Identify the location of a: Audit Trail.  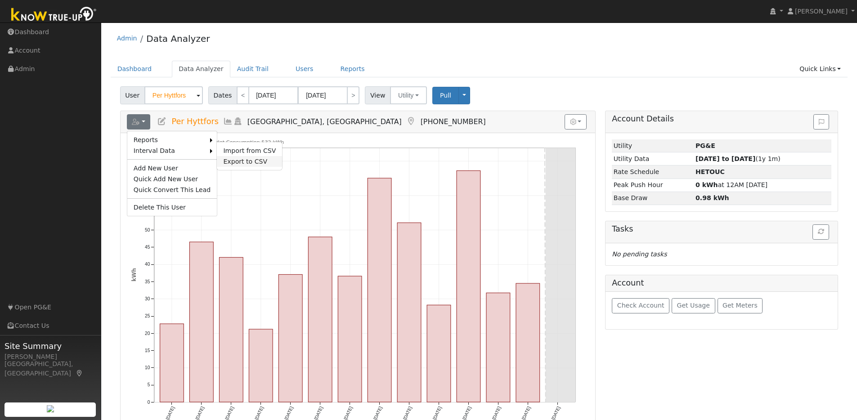
(253, 69).